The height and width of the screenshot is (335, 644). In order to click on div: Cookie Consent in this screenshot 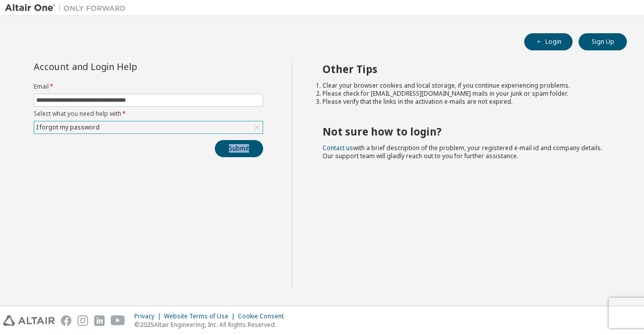, I will do `click(264, 316)`.